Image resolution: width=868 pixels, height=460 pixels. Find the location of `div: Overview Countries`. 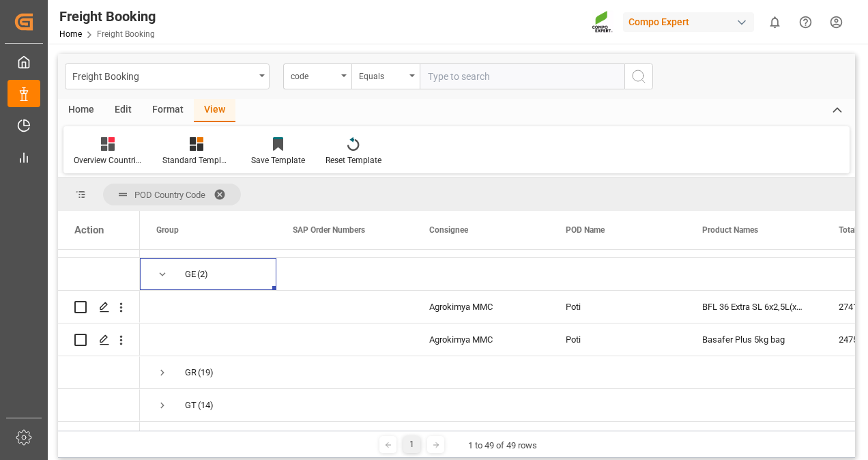

div: Overview Countries is located at coordinates (108, 160).